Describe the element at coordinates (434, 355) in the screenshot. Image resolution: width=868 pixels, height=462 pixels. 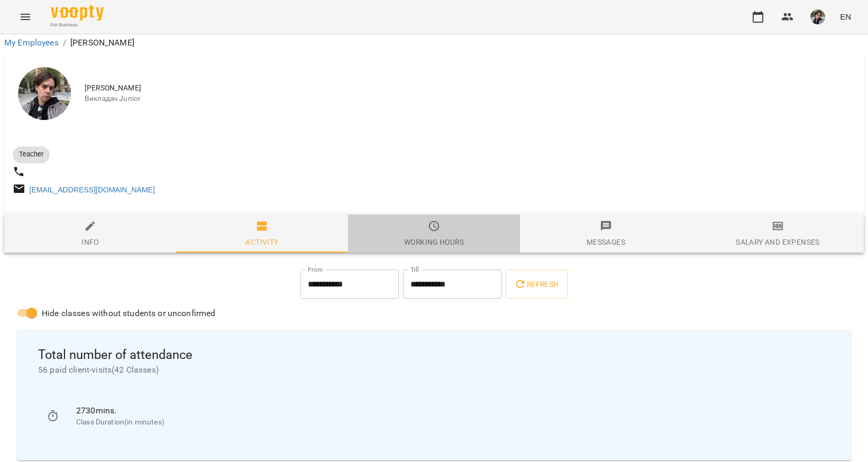
I see `span: Total number of attendance` at that location.